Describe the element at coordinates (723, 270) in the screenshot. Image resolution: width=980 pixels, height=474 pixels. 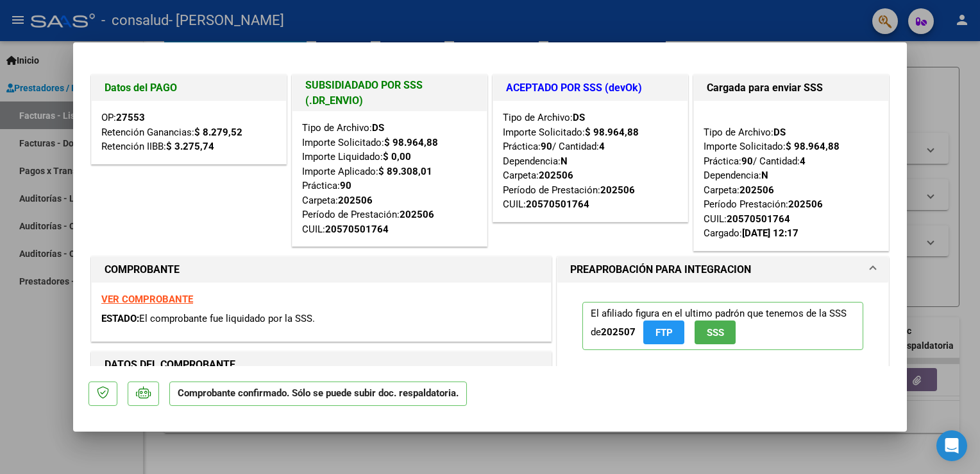
I see `mat-expansion-panel-header: PREAPROBACIÓN PARA INTEGRACION` at that location.